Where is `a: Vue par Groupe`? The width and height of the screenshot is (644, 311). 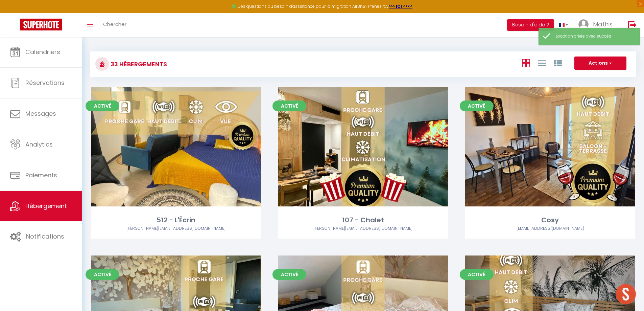
a: Vue par Groupe is located at coordinates (558, 62).